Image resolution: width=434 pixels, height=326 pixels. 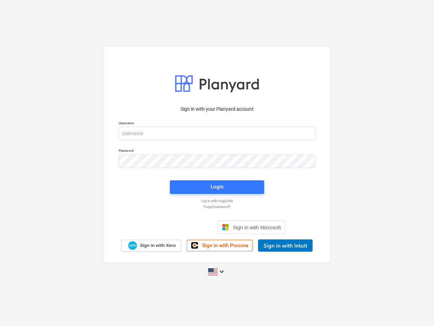 What do you see at coordinates (226, 227) in the screenshot?
I see `img: Microsoft logo` at bounding box center [226, 227].